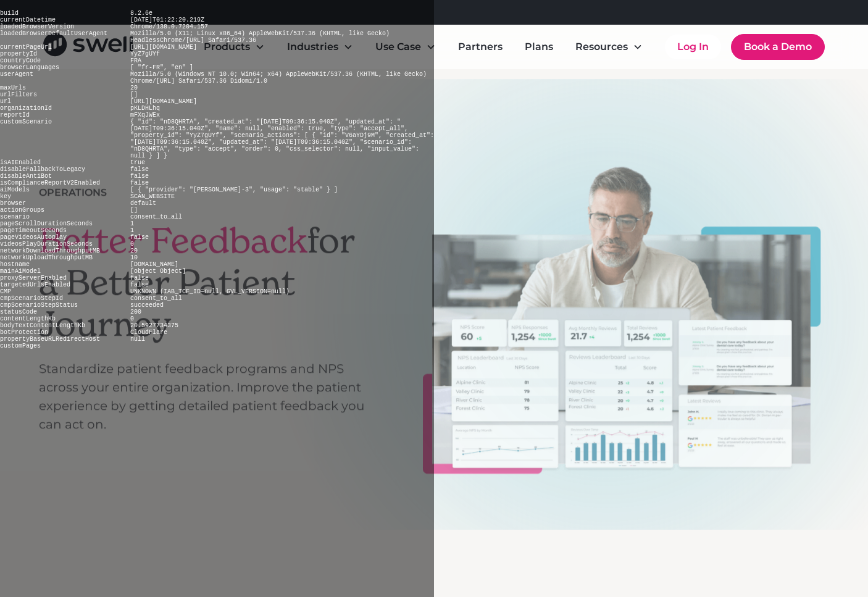 The image size is (868, 597). I want to click on a: Partners, so click(481, 47).